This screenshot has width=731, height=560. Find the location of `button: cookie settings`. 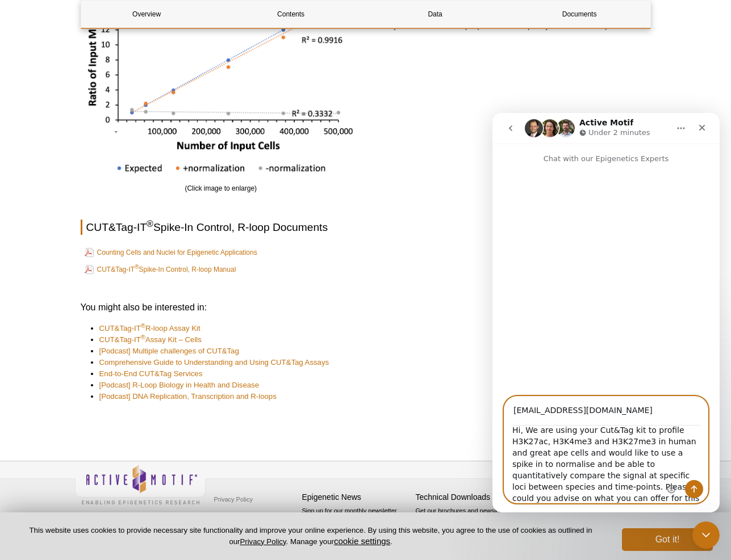

button: cookie settings is located at coordinates (362, 541).